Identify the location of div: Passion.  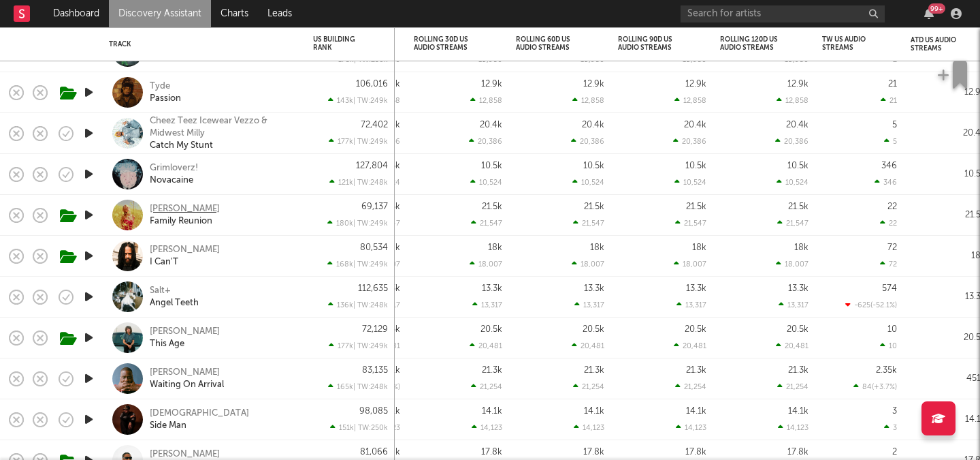
(165, 99).